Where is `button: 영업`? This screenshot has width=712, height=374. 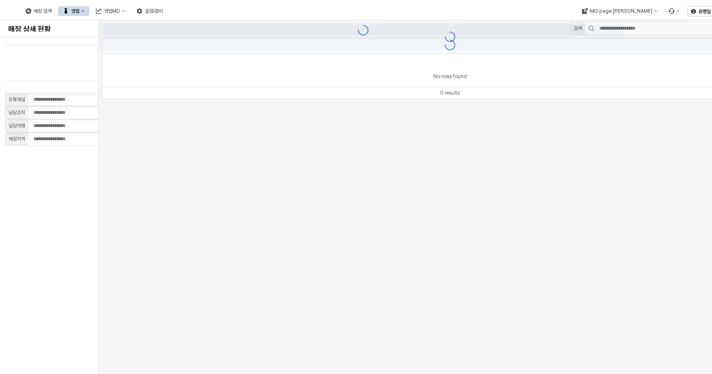
button: 영업 is located at coordinates (74, 11).